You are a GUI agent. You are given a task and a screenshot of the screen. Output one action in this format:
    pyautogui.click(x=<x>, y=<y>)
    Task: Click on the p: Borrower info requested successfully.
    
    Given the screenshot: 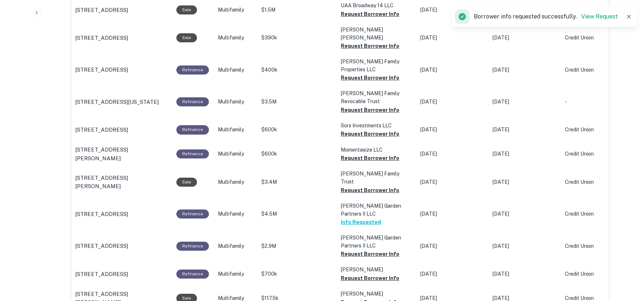 What is the action you would take?
    pyautogui.click(x=545, y=16)
    